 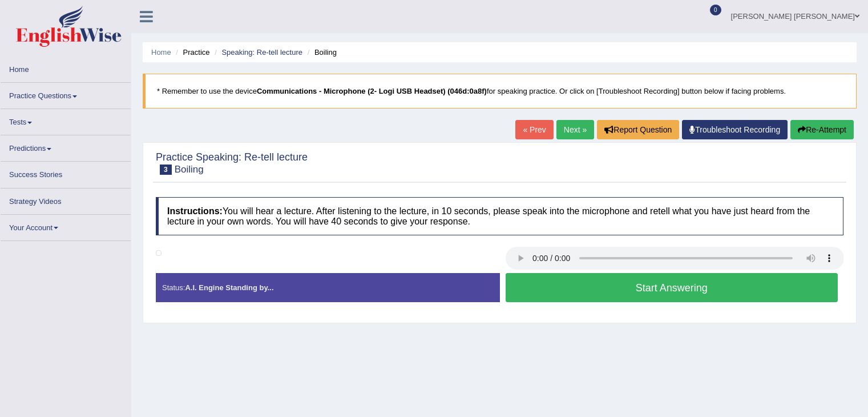 What do you see at coordinates (575, 129) in the screenshot?
I see `a: Next »` at bounding box center [575, 129].